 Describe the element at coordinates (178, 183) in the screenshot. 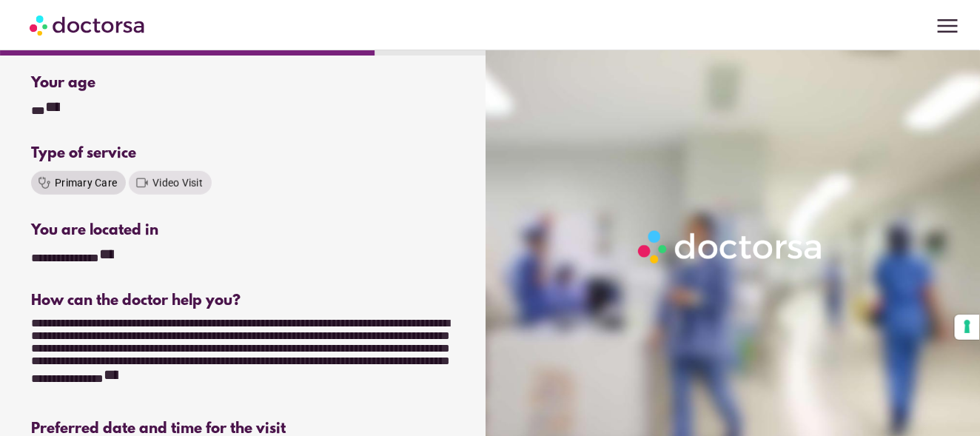

I see `span: Video Visit` at that location.